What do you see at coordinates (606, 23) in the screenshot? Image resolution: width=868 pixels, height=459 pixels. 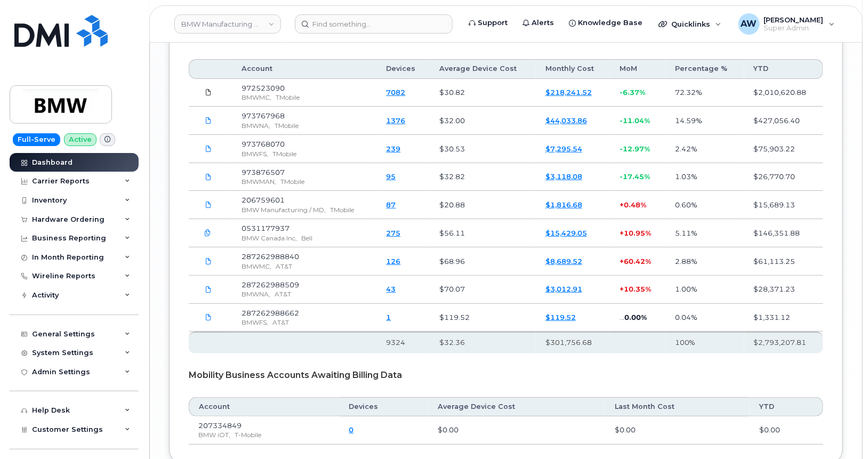 I see `a: Knowledge Base` at bounding box center [606, 23].